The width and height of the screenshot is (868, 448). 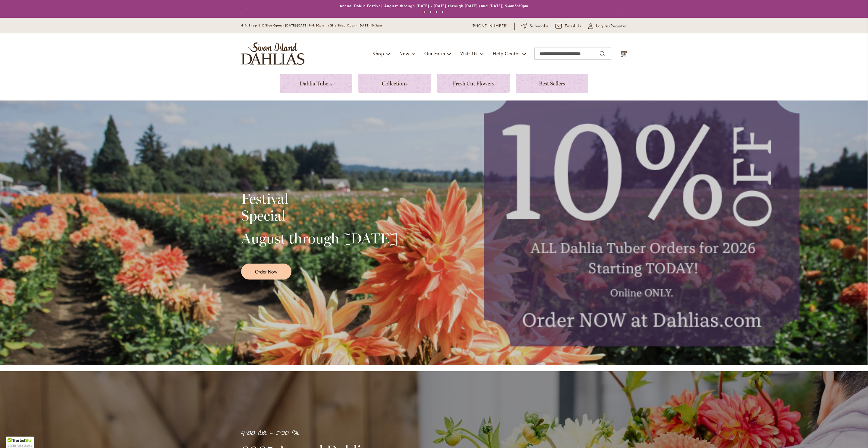 I want to click on a: Subscribe, so click(x=535, y=26).